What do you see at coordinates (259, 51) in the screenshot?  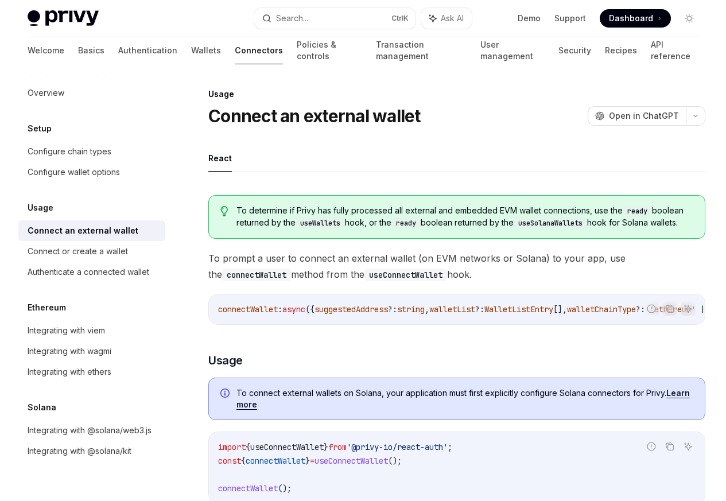 I see `a: Connectors` at bounding box center [259, 51].